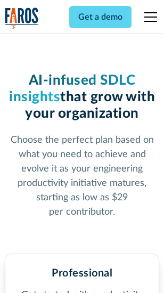 This screenshot has width=164, height=293. I want to click on p: Choose the perfect plan based on what you need to achieve and evolve it as your engineering produ..., so click(82, 176).